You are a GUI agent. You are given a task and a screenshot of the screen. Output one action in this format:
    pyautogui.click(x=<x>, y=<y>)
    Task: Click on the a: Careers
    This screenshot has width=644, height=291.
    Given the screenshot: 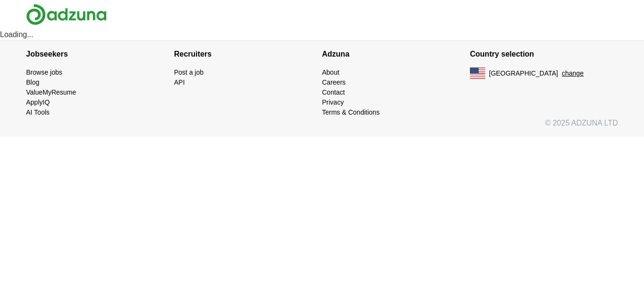 What is the action you would take?
    pyautogui.click(x=334, y=82)
    